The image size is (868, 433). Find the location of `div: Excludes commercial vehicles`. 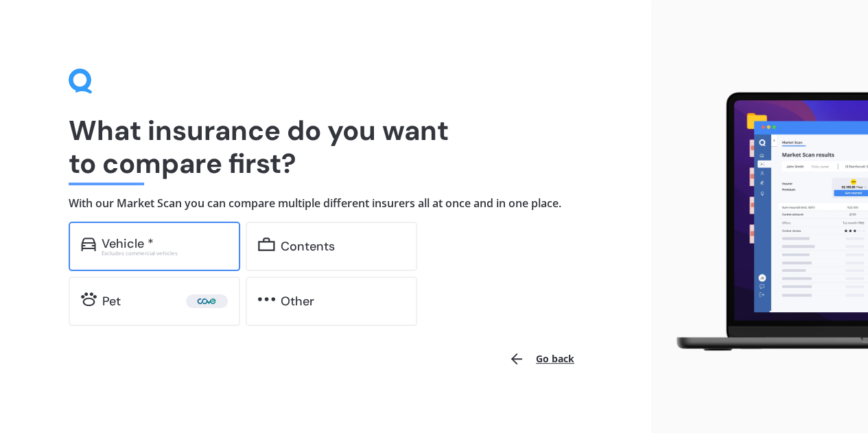

div: Excludes commercial vehicles is located at coordinates (165, 253).